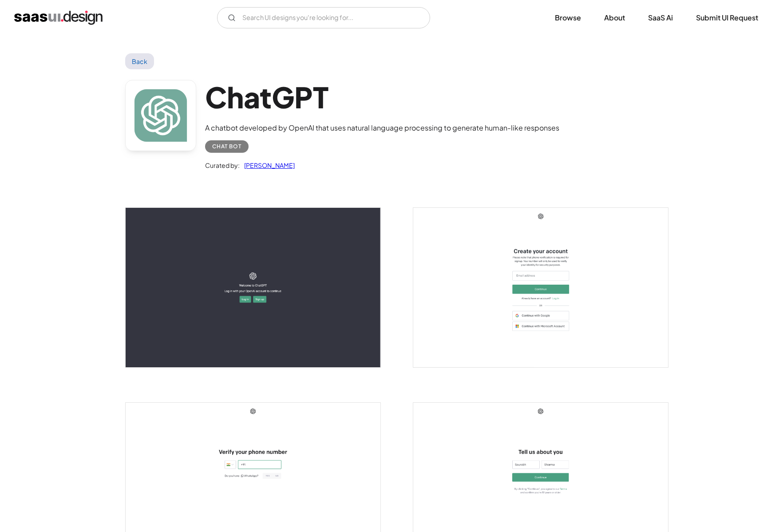 This screenshot has width=783, height=532. What do you see at coordinates (222, 165) in the screenshot?
I see `div: Curated by:` at bounding box center [222, 165].